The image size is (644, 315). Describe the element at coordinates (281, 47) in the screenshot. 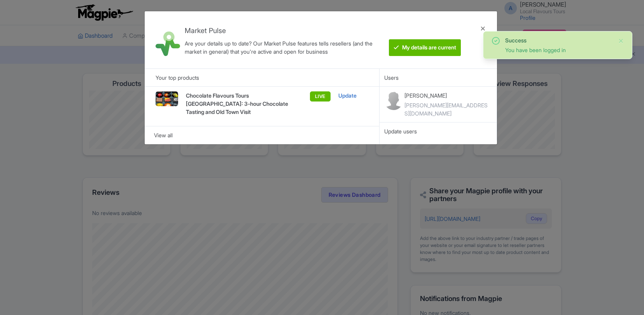

I see `div: Are your details up to date? Our Market Pulse features tells resellers (and the market in general...` at that location.